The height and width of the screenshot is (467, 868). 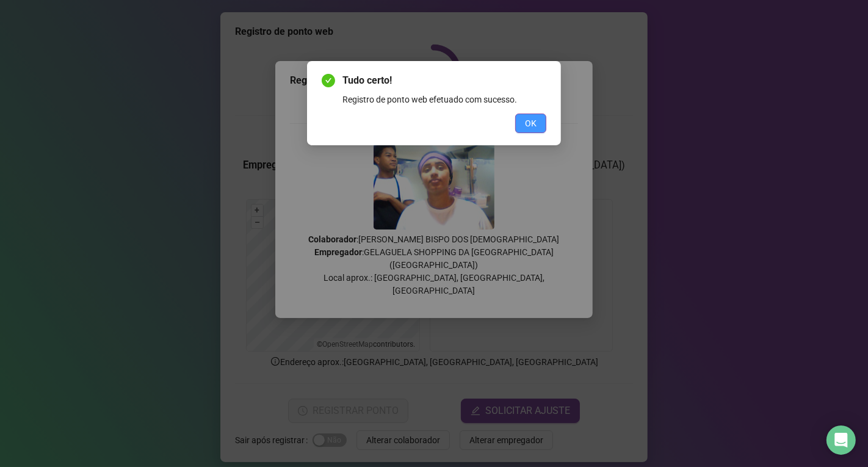 I want to click on div: Open Intercom Messenger, so click(x=841, y=440).